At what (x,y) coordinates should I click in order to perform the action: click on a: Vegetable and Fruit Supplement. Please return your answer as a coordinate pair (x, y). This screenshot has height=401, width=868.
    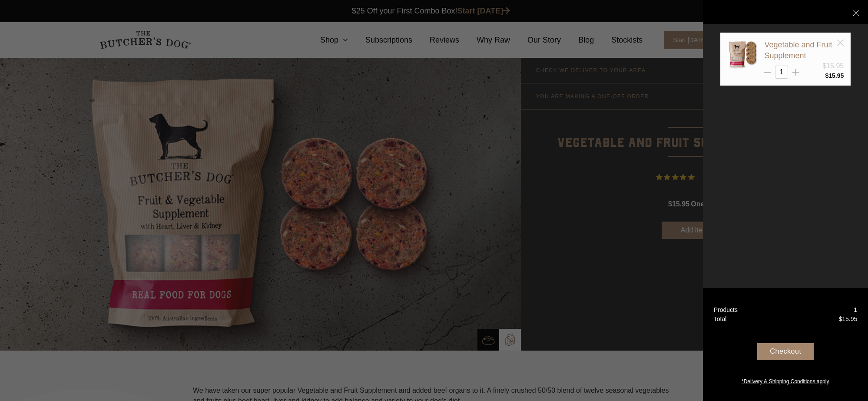
    Looking at the image, I should click on (798, 50).